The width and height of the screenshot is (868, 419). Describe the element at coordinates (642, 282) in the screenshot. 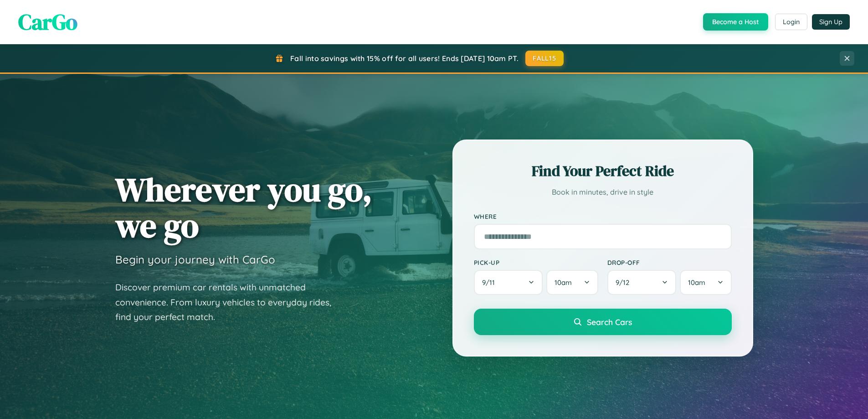

I see `button: 9/12` at that location.